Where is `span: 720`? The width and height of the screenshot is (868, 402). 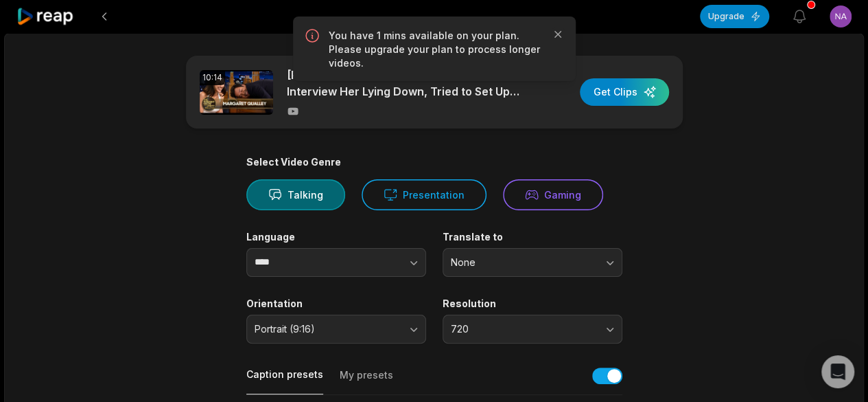
span: 720 is located at coordinates (523, 329).